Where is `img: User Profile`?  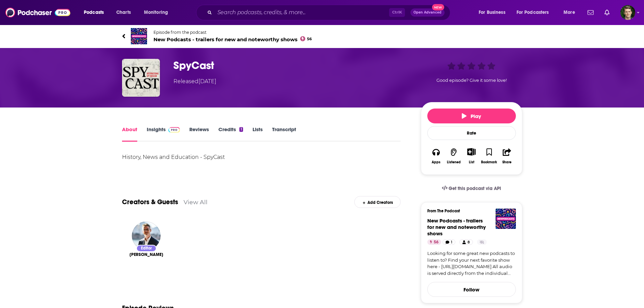 img: User Profile is located at coordinates (629, 13).